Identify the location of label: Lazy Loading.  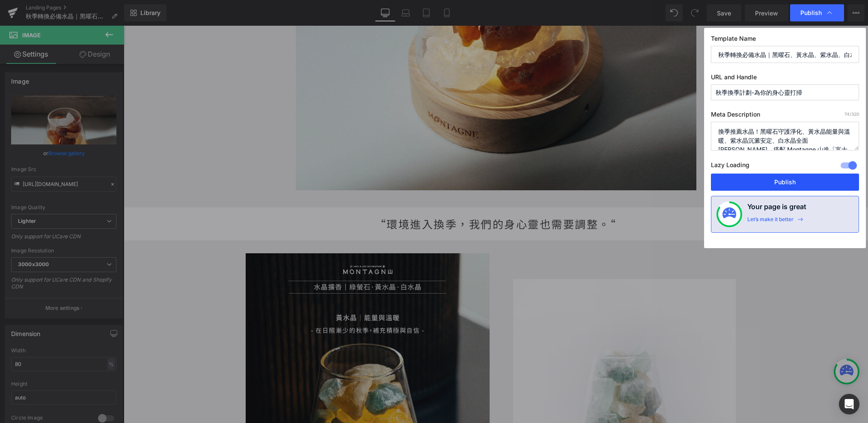
(730, 166).